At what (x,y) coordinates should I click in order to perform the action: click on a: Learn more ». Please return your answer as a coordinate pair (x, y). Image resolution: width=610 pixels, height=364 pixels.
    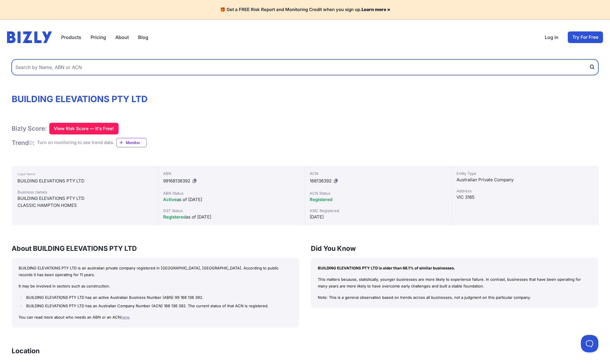
    Looking at the image, I should click on (376, 10).